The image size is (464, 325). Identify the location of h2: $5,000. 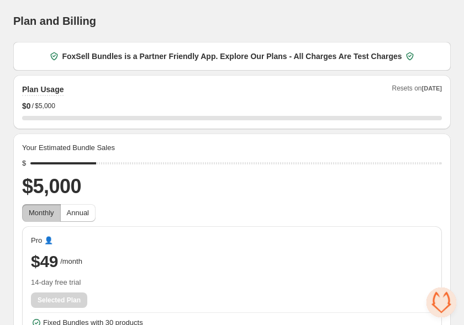
(232, 187).